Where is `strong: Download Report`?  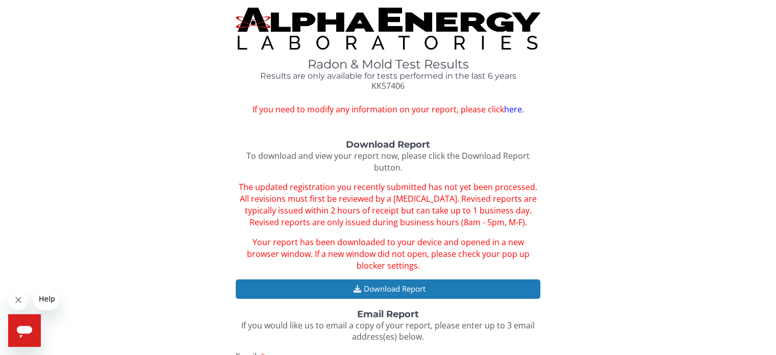
strong: Download Report is located at coordinates (388, 144).